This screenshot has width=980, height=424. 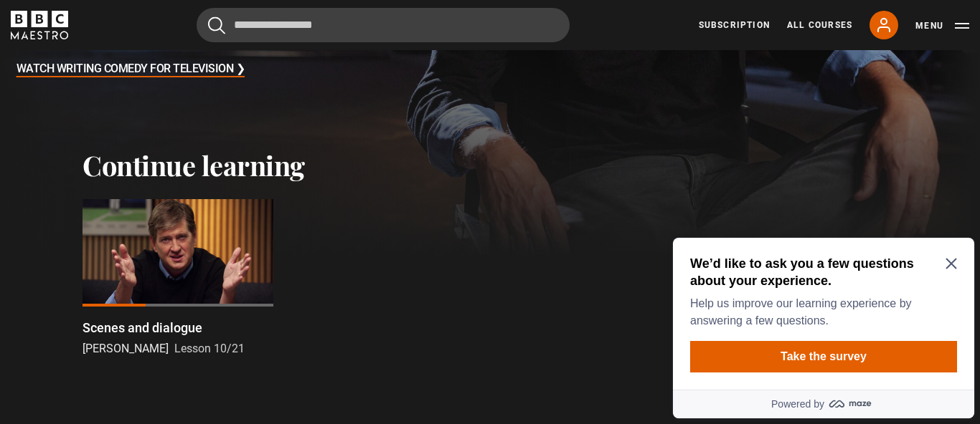 What do you see at coordinates (154, 40) in the screenshot?
I see `h2: We’d like to ask you a few questions about your experience.` at bounding box center [154, 40].